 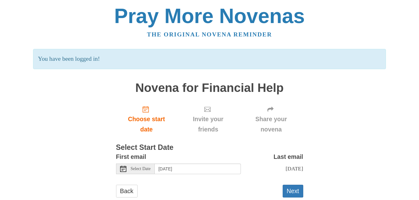 I want to click on span: Select Date, so click(x=141, y=169).